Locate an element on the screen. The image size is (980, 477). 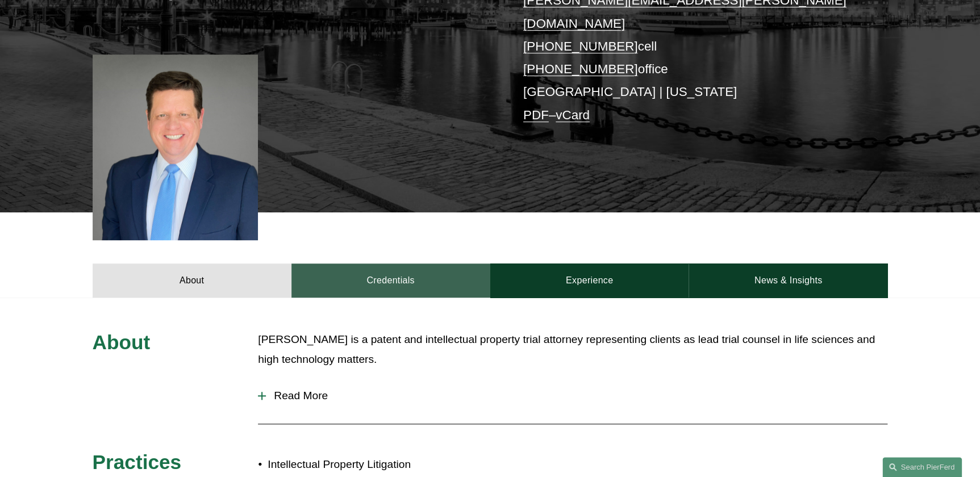
a: PDF is located at coordinates (535, 115).